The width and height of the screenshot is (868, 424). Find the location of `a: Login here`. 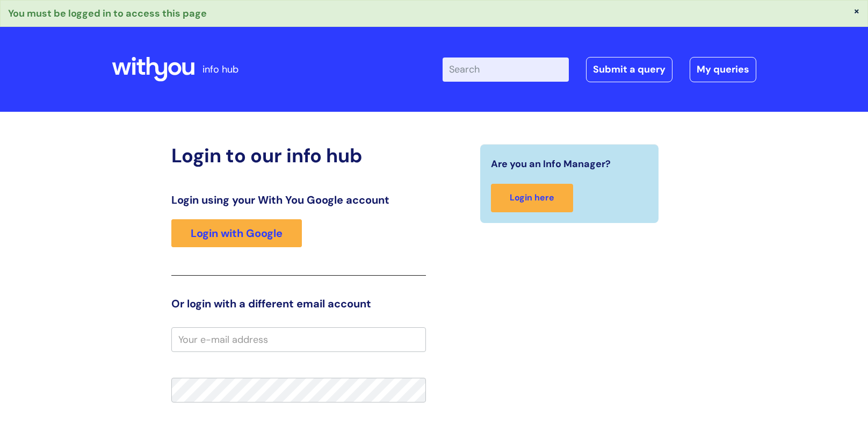

a: Login here is located at coordinates (532, 198).